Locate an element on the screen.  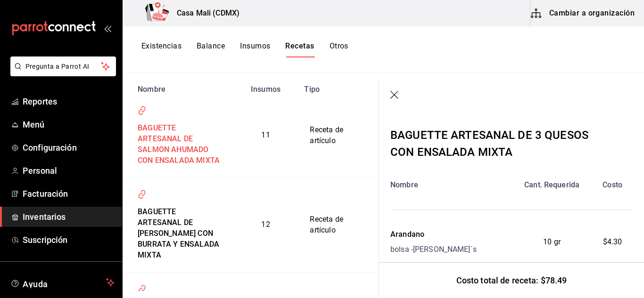
span: Configuración is located at coordinates (68, 148).